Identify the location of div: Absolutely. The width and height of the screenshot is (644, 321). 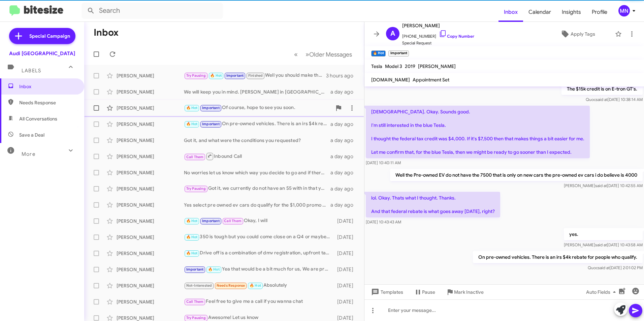
(259, 285).